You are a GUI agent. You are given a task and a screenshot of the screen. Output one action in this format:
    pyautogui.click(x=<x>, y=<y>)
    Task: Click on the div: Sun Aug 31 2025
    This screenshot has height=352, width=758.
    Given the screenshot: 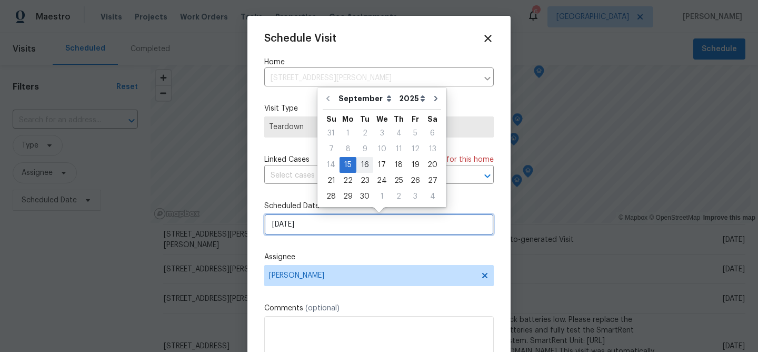 What is the action you would take?
    pyautogui.click(x=331, y=133)
    